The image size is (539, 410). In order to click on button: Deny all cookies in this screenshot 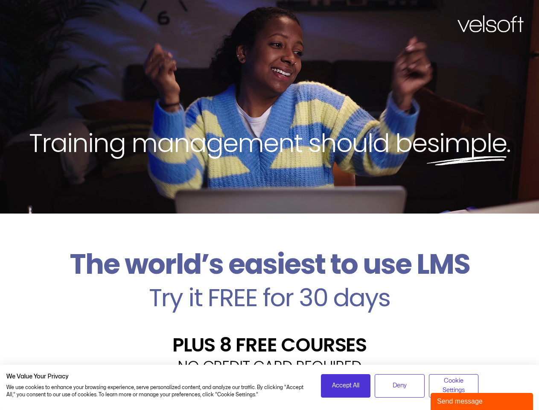, I will do `click(399, 385)`.